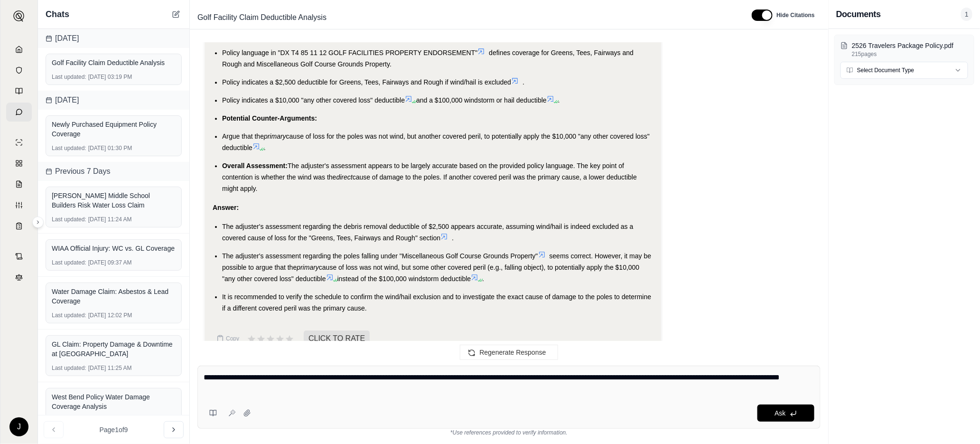  I want to click on div: Previous 7 Days, so click(113, 171).